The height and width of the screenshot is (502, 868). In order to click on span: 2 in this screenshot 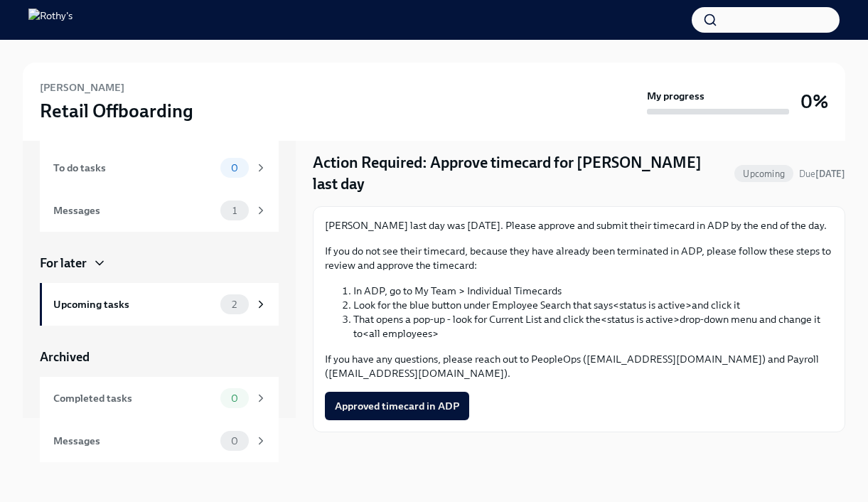, I will do `click(234, 305)`.